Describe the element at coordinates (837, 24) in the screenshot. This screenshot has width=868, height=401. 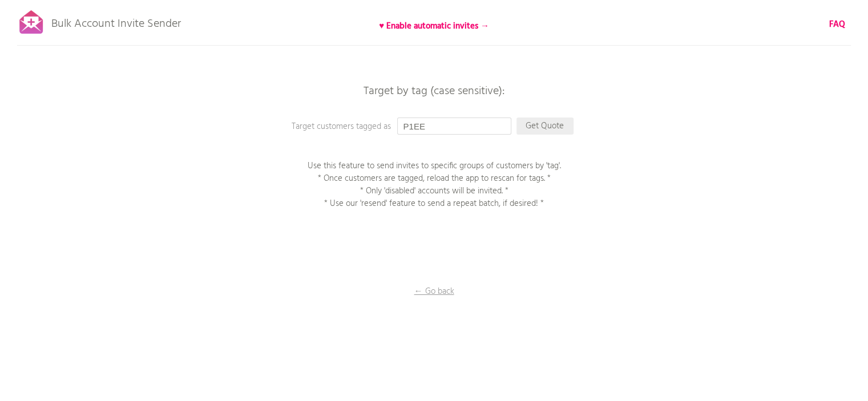
I see `a: FAQ` at that location.